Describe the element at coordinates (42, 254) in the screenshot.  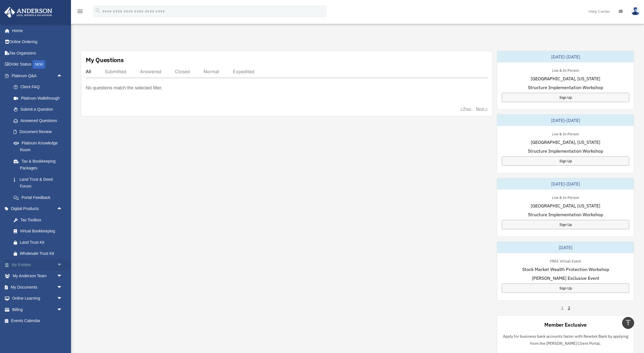
I see `div: Wholesale Trust Kit` at that location.